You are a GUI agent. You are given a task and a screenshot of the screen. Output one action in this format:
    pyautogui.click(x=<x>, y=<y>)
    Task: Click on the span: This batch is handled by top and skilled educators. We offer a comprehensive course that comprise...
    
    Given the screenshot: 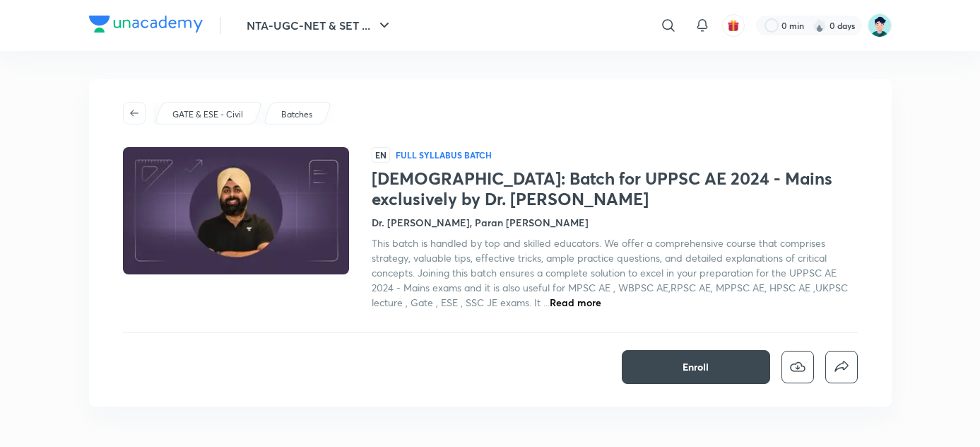 What is the action you would take?
    pyautogui.click(x=610, y=272)
    